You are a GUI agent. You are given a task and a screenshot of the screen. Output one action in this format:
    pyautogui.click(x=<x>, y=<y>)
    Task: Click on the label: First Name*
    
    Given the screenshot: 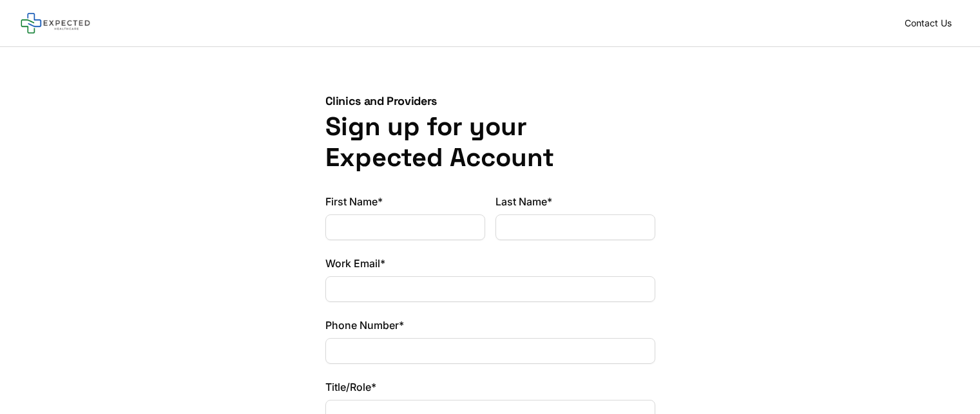 What is the action you would take?
    pyautogui.click(x=405, y=202)
    